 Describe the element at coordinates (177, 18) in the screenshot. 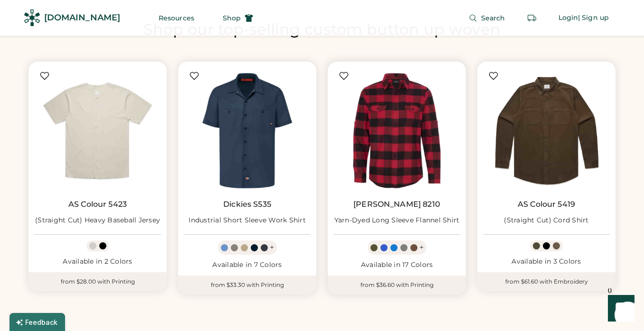

I see `button: Resources` at that location.